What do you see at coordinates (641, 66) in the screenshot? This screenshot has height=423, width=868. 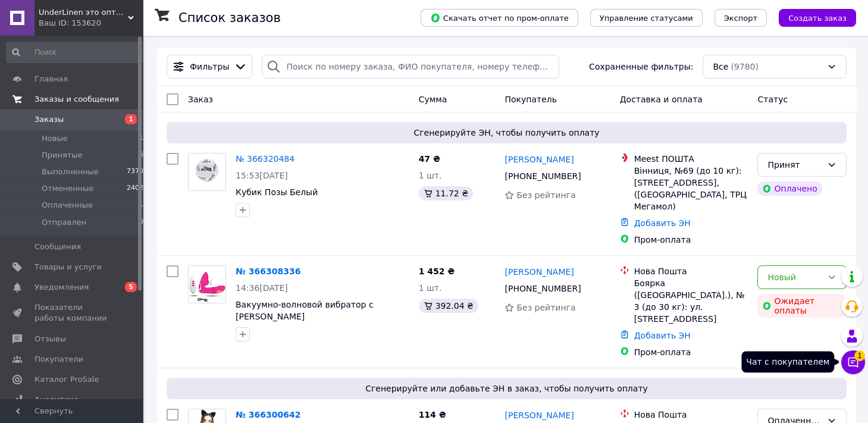 I see `span: Сохраненные фильтры:` at bounding box center [641, 66].